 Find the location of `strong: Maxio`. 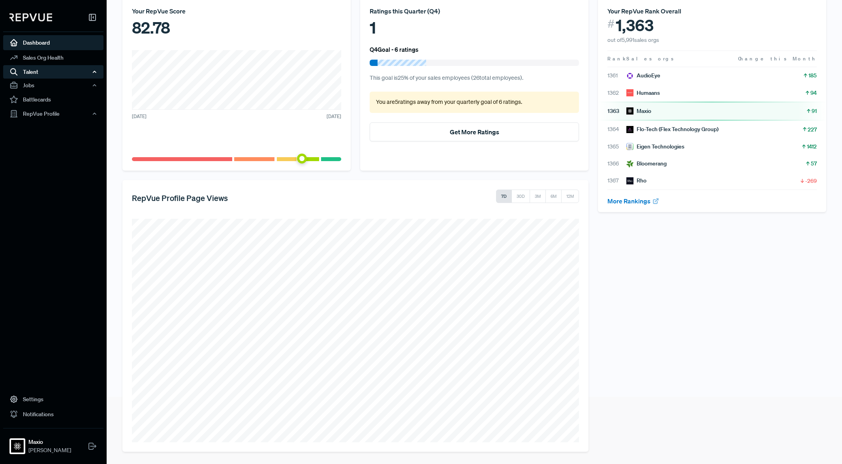

strong: Maxio is located at coordinates (50, 442).